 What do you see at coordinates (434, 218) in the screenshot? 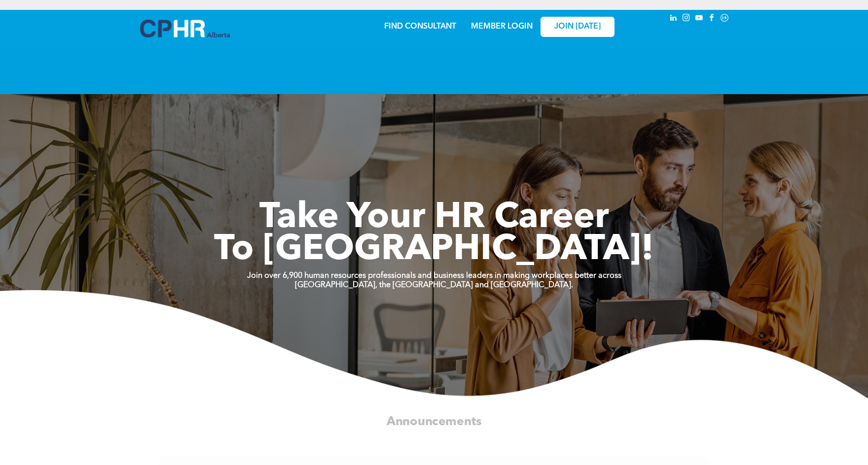
I see `span: Take Your HR Career` at bounding box center [434, 218].